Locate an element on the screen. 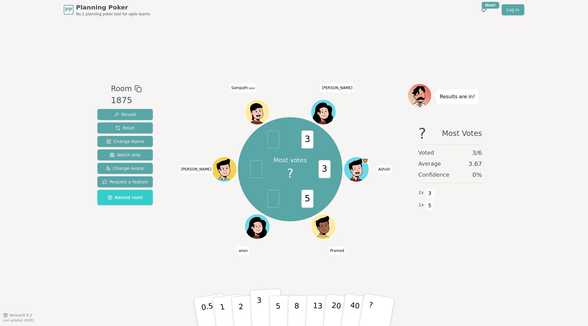 The height and width of the screenshot is (326, 588). span: Request a feature is located at coordinates (125, 182).